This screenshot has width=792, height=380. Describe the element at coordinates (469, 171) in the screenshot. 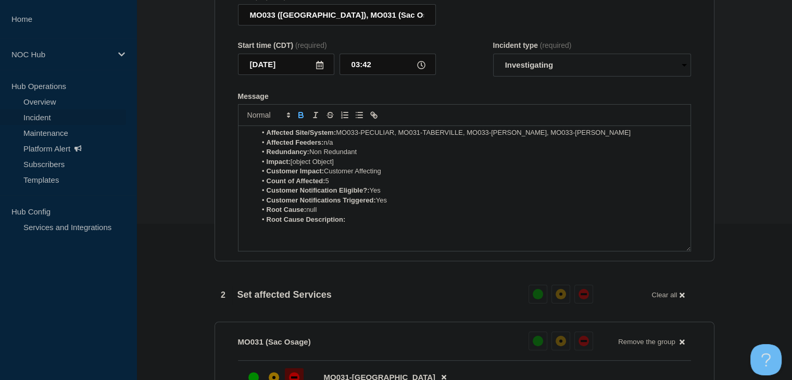

I see `li: Customer Affecting` at that location.